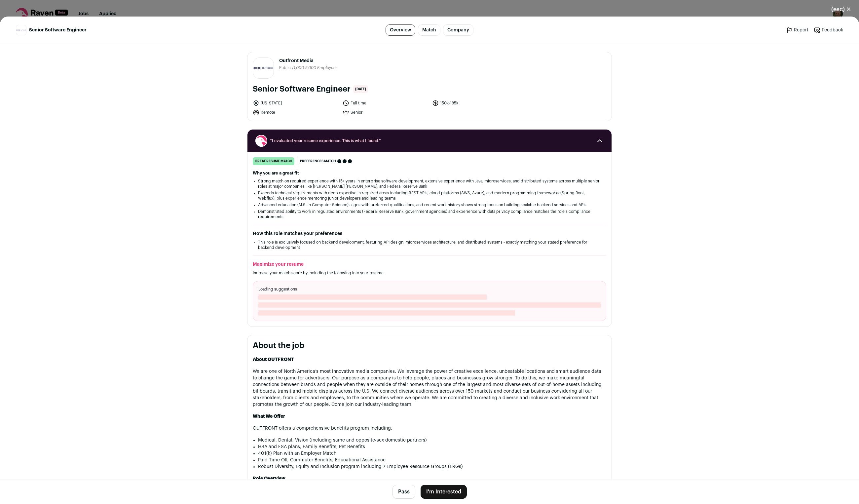 The width and height of the screenshot is (859, 504). I want to click on a: Overview, so click(401, 30).